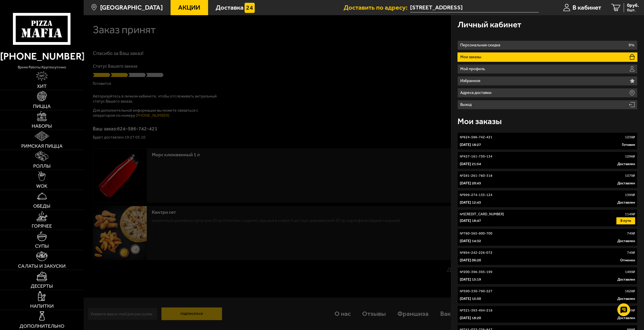 This screenshot has height=330, width=644. Describe the element at coordinates (476, 272) in the screenshot. I see `p: № 200-396-395-199` at that location.